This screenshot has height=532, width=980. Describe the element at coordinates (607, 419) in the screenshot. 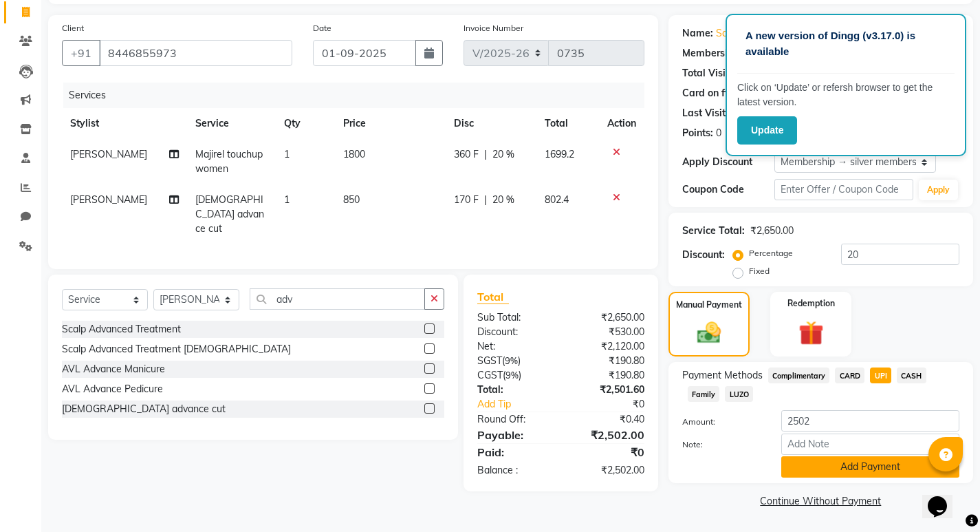

I see `div: ₹0.40` at that location.